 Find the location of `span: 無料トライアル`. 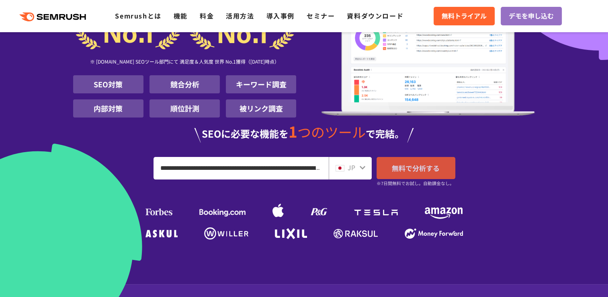

span: 無料トライアル is located at coordinates (464, 16).